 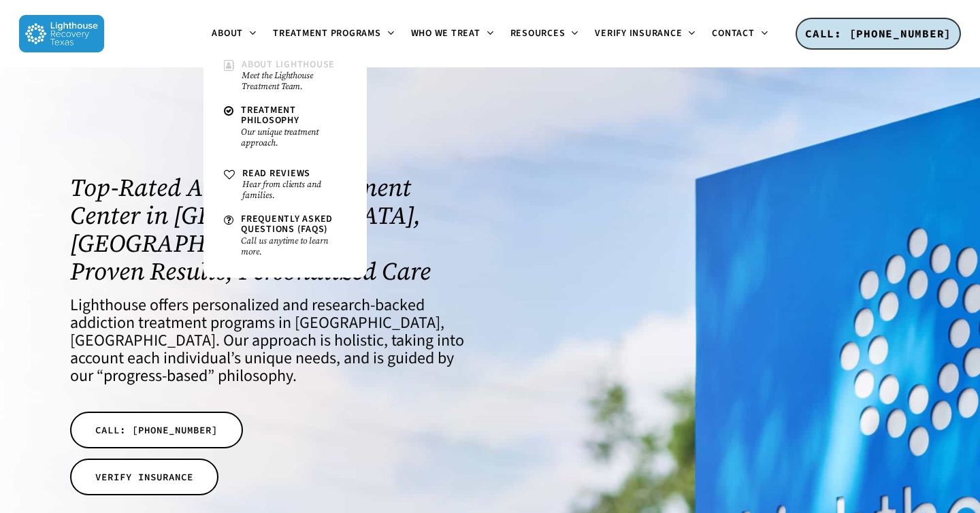 I want to click on span: Treatment Programs, so click(x=327, y=34).